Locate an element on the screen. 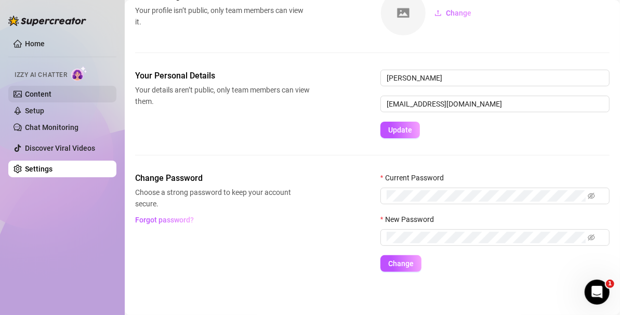  span: Your Personal Details is located at coordinates (222, 76).